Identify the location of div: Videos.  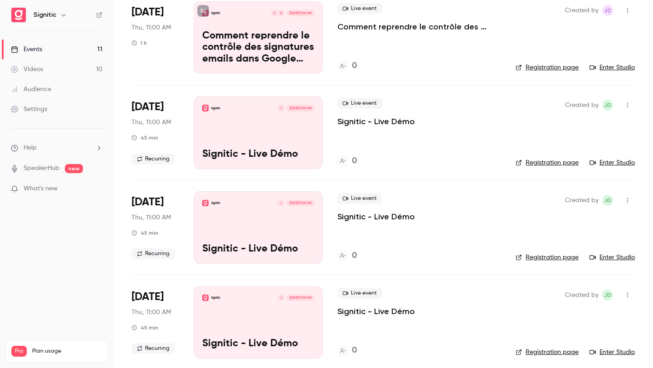
(27, 69).